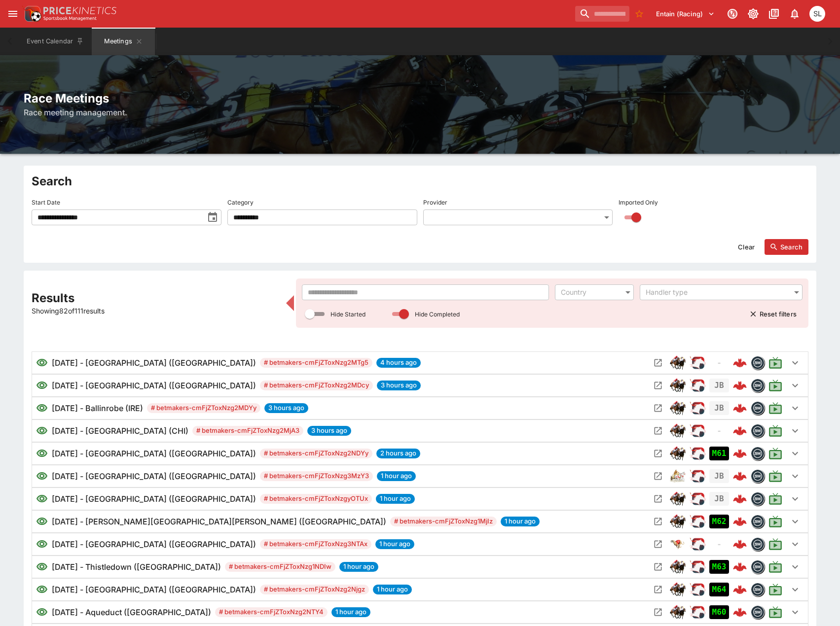 The image size is (840, 626). What do you see at coordinates (437, 314) in the screenshot?
I see `p: Hide Completed` at bounding box center [437, 314].